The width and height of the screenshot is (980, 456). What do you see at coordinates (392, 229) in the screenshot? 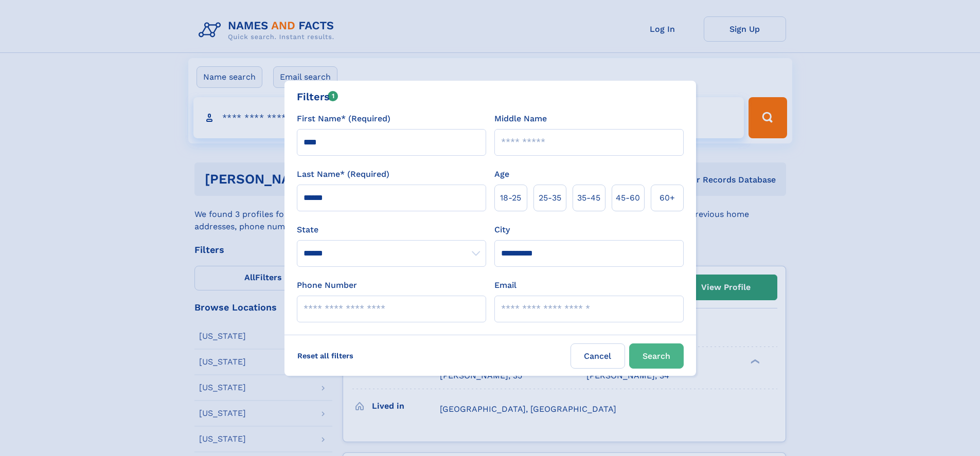
I see `label: State` at bounding box center [392, 229].